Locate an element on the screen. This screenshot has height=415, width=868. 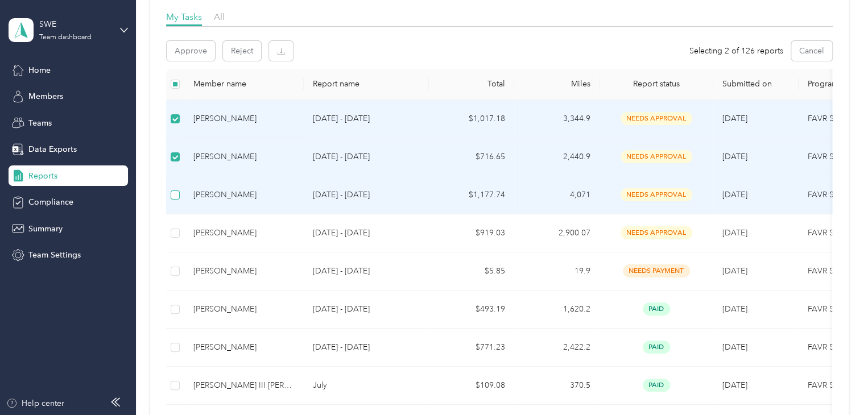
button: Help center is located at coordinates (35, 403).